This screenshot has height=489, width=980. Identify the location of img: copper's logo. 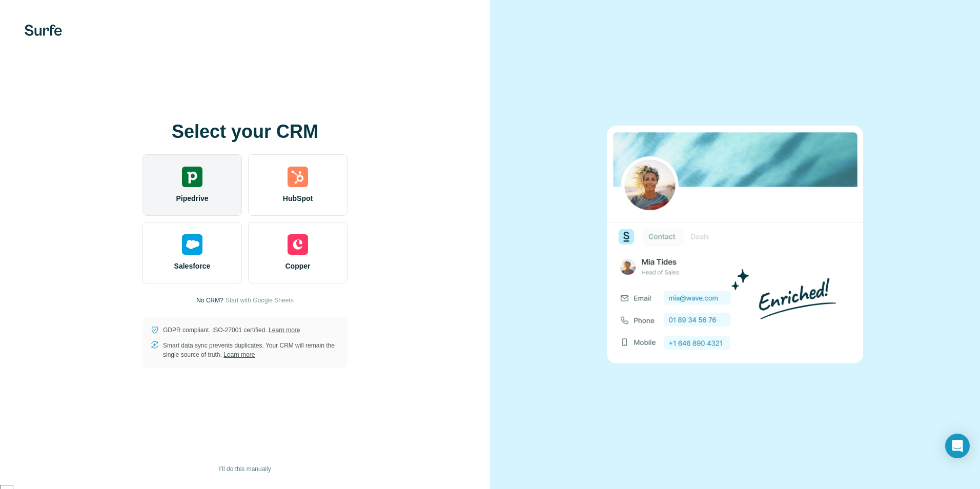
(298, 244).